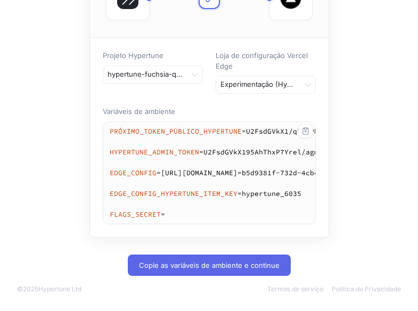  I want to click on font: Variáveis ​​de ambiente, so click(139, 111).